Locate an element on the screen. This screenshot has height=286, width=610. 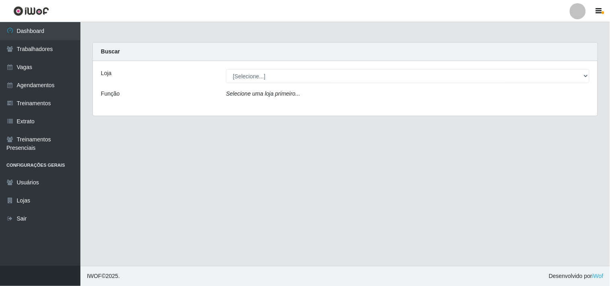
label: Função is located at coordinates (110, 94).